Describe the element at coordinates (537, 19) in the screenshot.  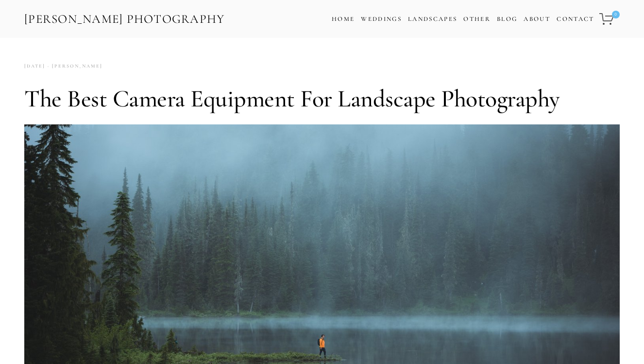
I see `a: About` at that location.